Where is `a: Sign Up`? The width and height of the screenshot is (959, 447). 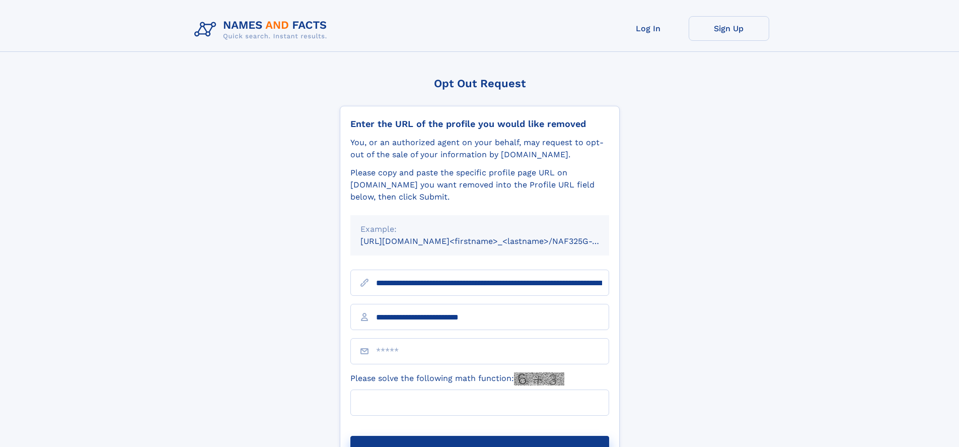
a: Sign Up is located at coordinates (729, 28).